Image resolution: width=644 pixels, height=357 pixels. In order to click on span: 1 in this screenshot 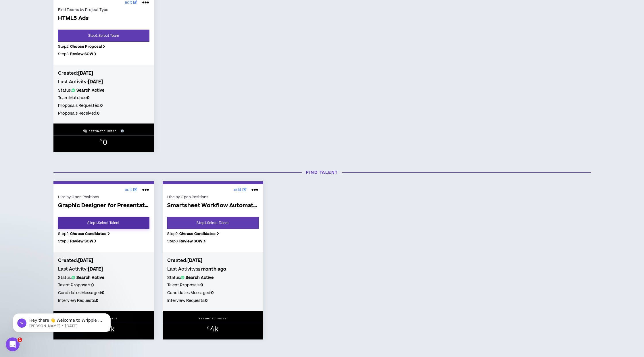, I will do `click(20, 340)`.